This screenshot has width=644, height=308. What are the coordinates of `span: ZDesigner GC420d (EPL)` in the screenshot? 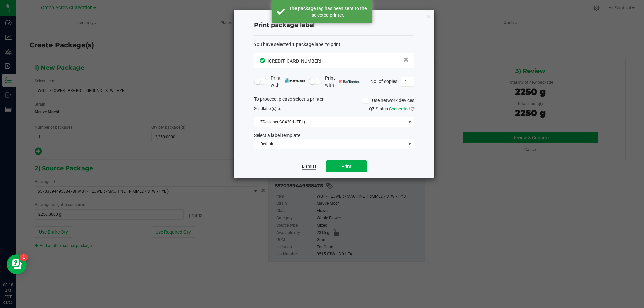 It's located at (330, 122).